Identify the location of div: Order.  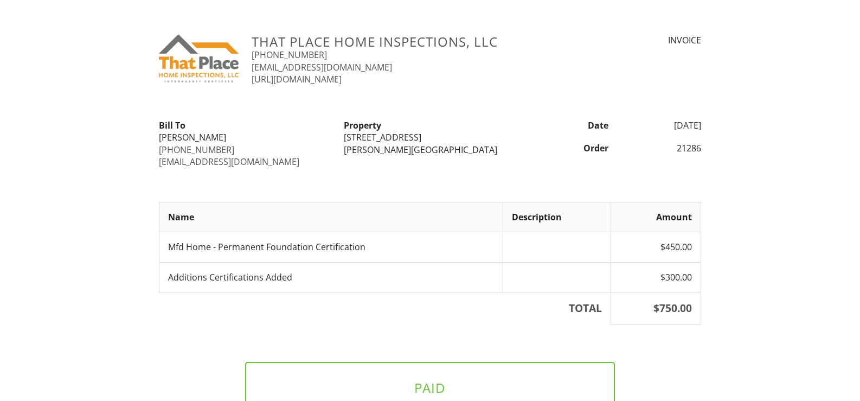
(569, 148).